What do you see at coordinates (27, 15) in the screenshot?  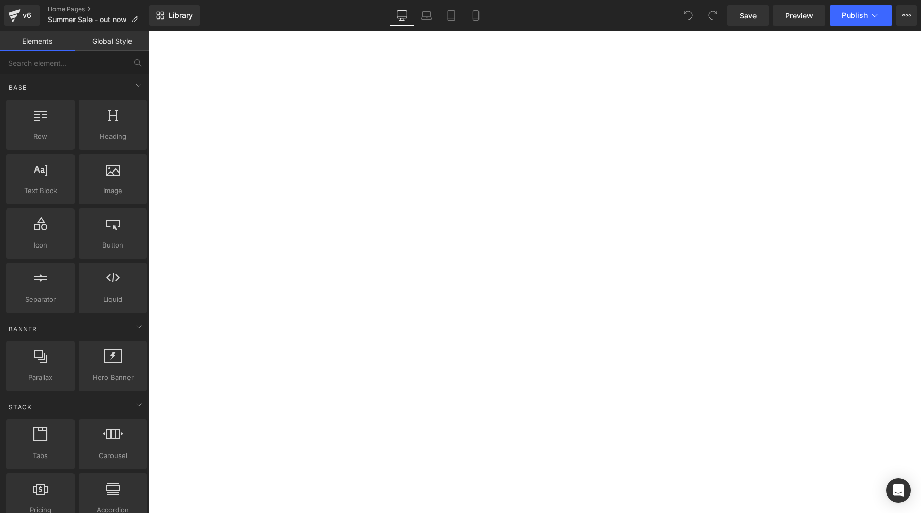 I see `div: v6` at bounding box center [27, 15].